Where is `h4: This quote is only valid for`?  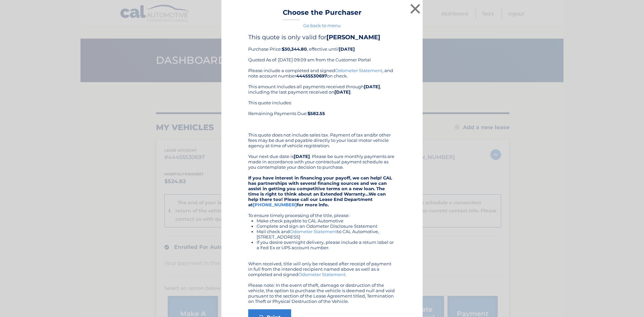 h4: This quote is only valid for is located at coordinates (322, 37).